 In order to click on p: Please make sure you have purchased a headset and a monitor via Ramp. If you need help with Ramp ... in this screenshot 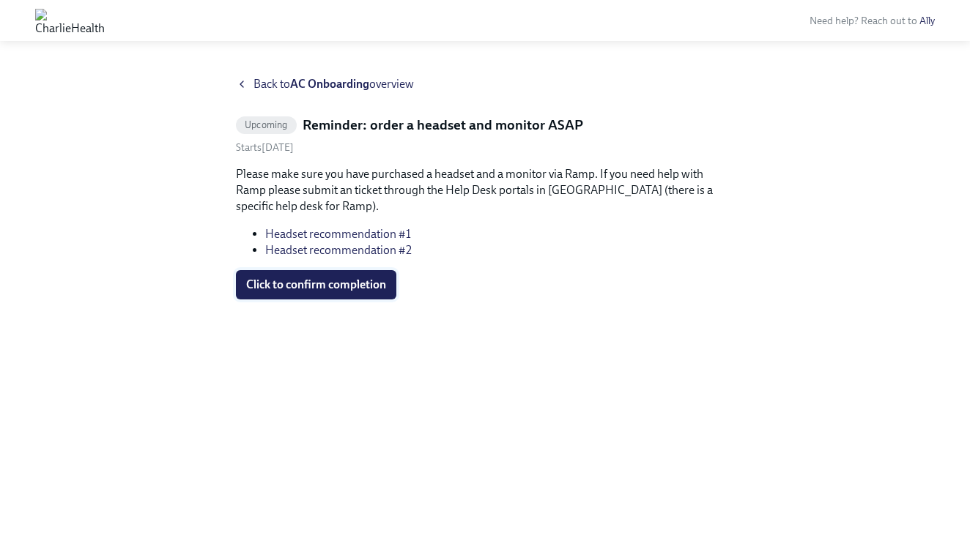, I will do `click(485, 190)`.